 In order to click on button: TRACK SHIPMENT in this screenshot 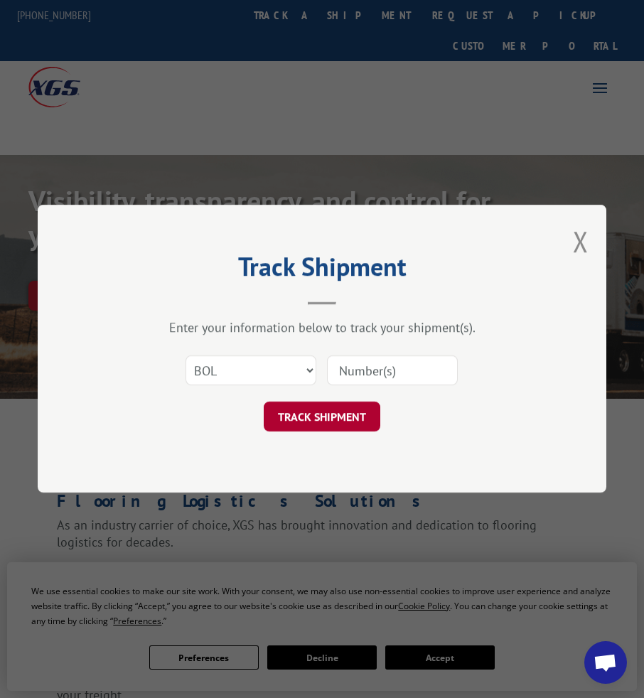, I will do `click(322, 417)`.